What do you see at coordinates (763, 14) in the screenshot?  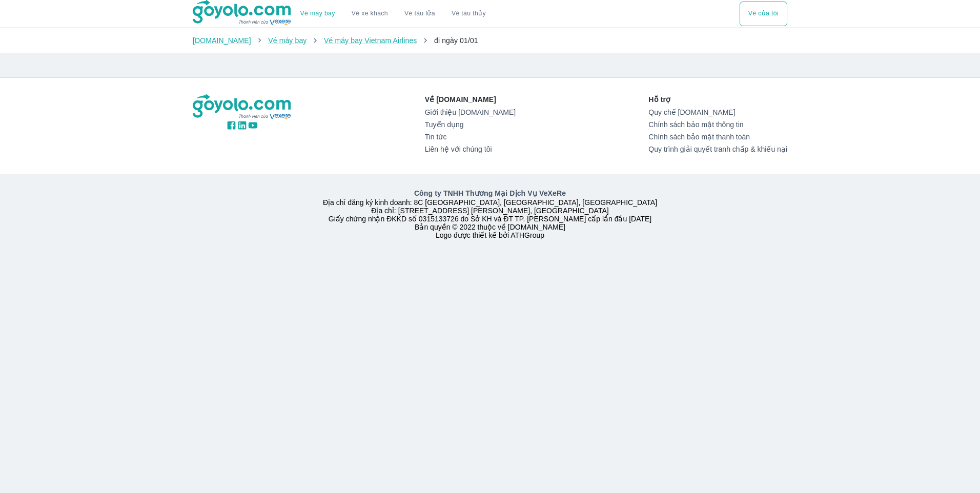 I see `button: Vé của tôi` at bounding box center [763, 14].